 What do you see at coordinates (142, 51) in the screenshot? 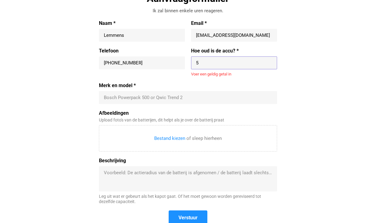
I see `label: Telefoon` at bounding box center [142, 51].